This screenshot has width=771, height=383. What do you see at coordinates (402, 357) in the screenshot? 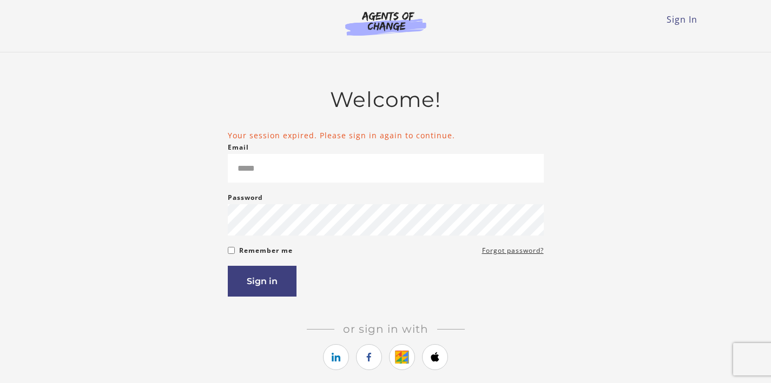
I see `a: https://courses.thinkific.com/users/auth/google?ss%5Breferral%5D=&ss%5Buser_return_to%5D=%2Fusers...` at bounding box center [402, 357].